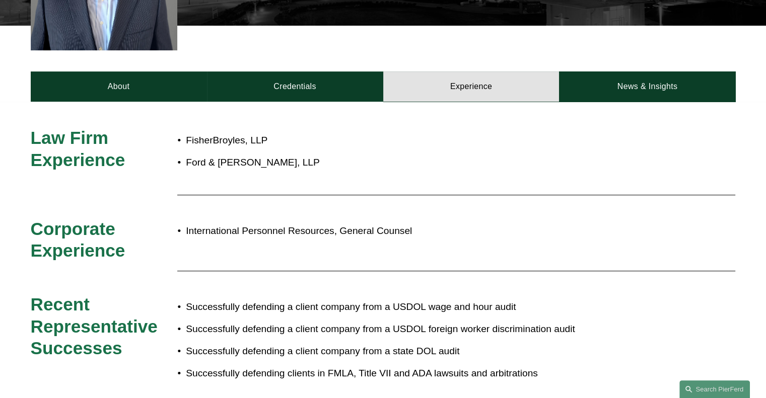 This screenshot has width=766, height=398. What do you see at coordinates (647, 87) in the screenshot?
I see `a: News & Insights` at bounding box center [647, 87].